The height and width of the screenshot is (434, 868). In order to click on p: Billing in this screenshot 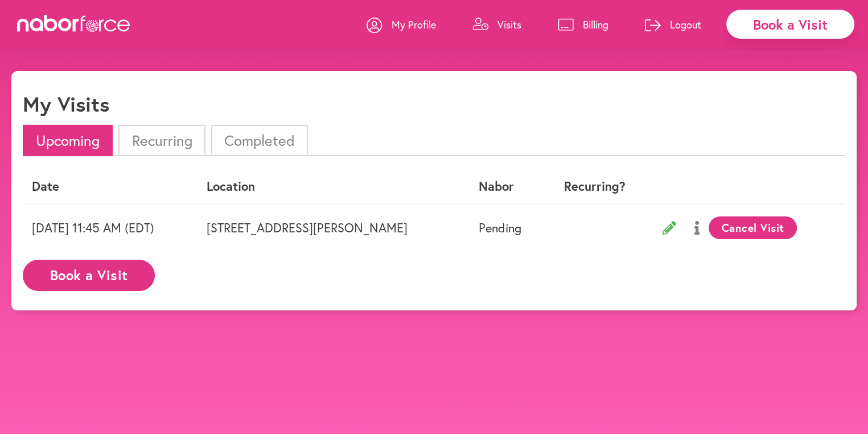, I will do `click(595, 24)`.